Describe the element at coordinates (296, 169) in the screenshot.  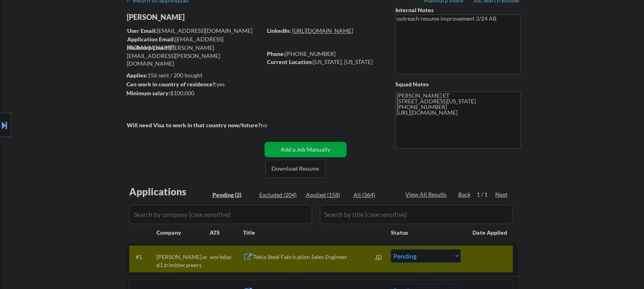
I see `button: Download Resume` at that location.